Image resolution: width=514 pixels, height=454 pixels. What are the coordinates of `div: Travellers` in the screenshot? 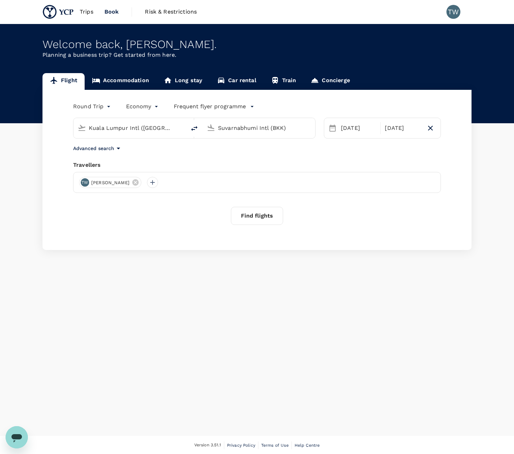 It's located at (257, 165).